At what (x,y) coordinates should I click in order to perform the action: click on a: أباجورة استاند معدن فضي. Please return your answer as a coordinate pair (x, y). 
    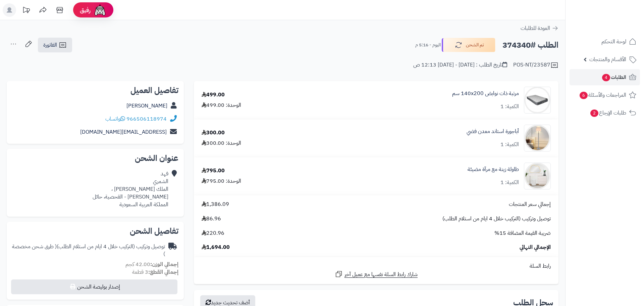
    Looking at the image, I should click on (493, 131).